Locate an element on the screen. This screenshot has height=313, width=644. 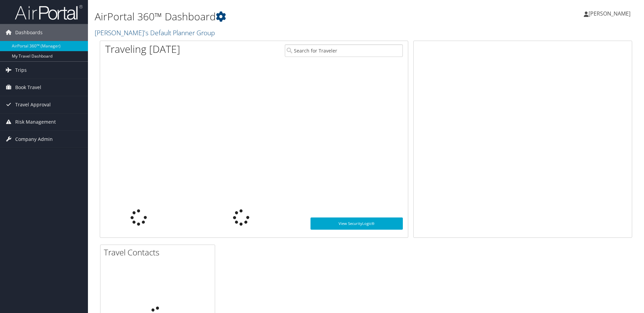
img: airportal-logo.png is located at coordinates (49, 12).